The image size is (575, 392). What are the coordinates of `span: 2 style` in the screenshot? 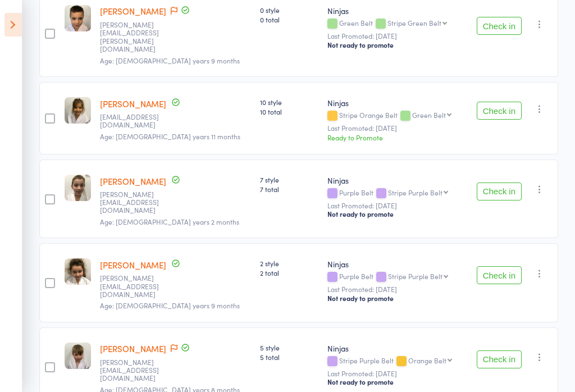 It's located at (289, 263).